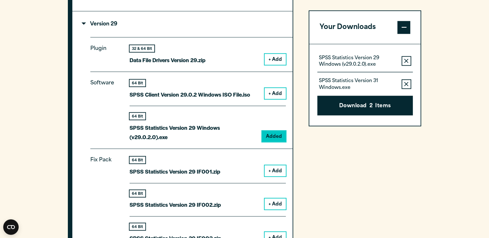  I want to click on button: Your Downloads, so click(365, 27).